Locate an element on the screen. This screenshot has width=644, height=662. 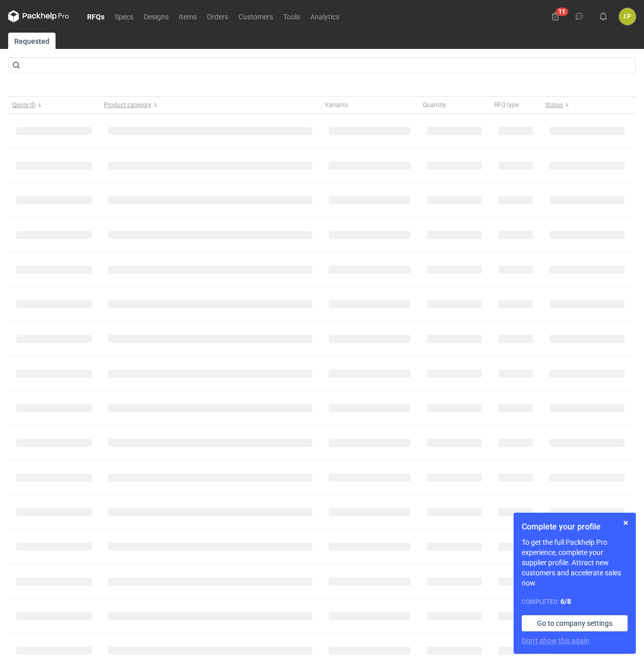
a: RFQs is located at coordinates (96, 16).